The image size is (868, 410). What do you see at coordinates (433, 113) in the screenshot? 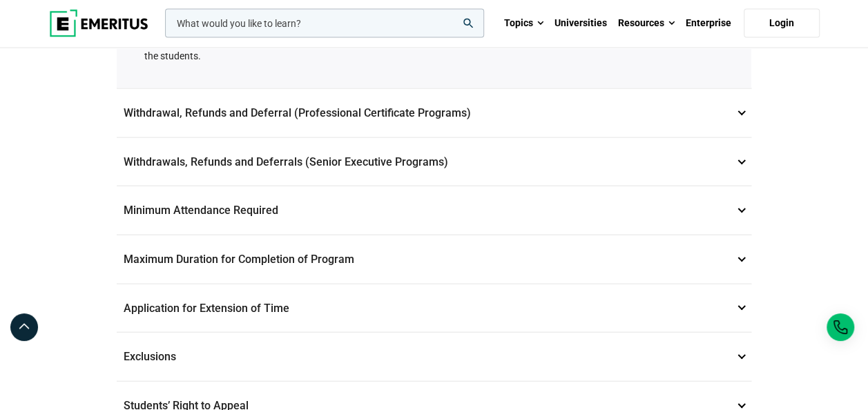
I see `p: Withdrawal, Refunds and Deferral (Professional Certificate Programs)` at bounding box center [433, 113].